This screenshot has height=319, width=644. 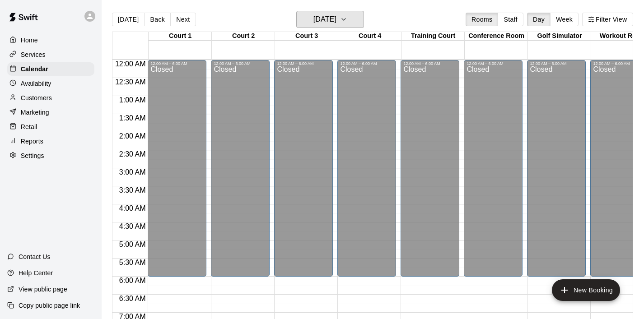 I want to click on div: Court 1, so click(x=180, y=36).